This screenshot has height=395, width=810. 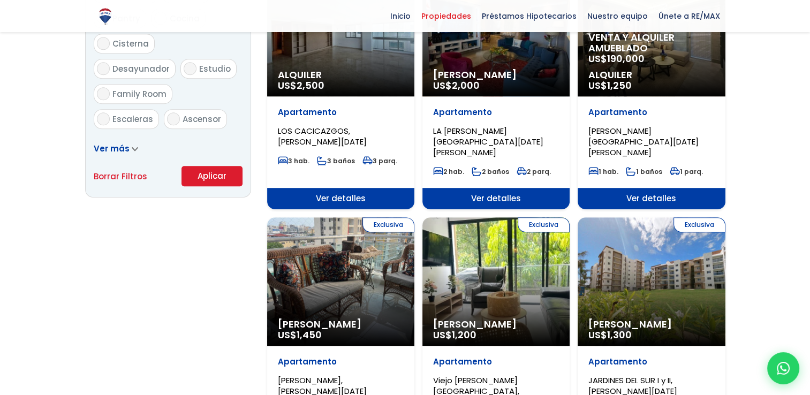 I want to click on span: Propiedades, so click(x=446, y=16).